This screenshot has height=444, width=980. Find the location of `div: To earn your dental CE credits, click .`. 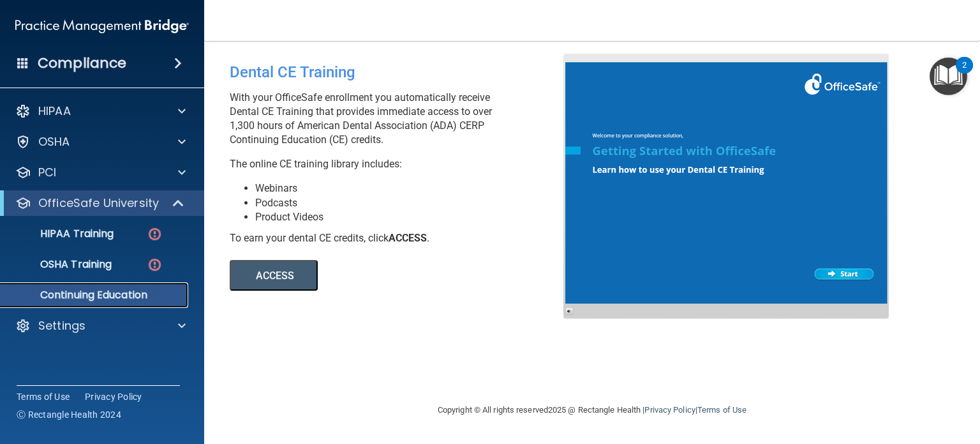

div: To earn your dental CE credits, click . is located at coordinates (402, 238).